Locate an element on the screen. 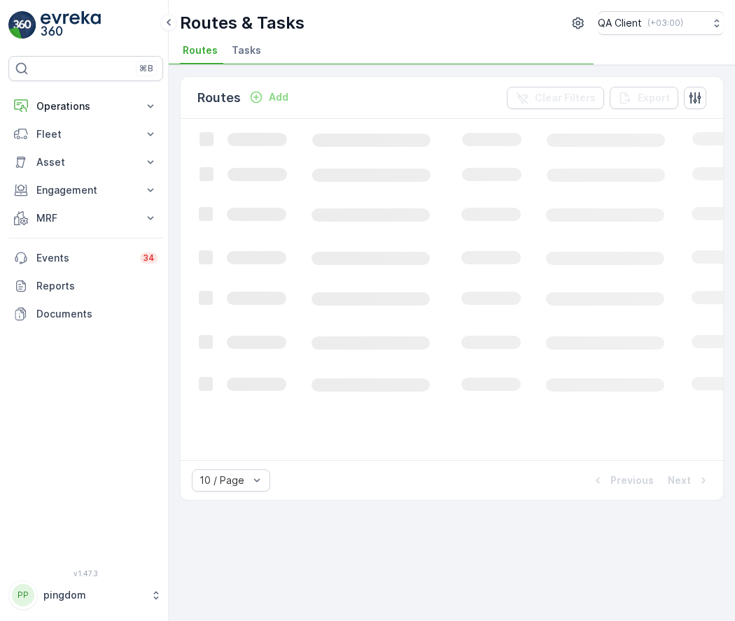 The image size is (735, 621). p: ⌘B is located at coordinates (146, 69).